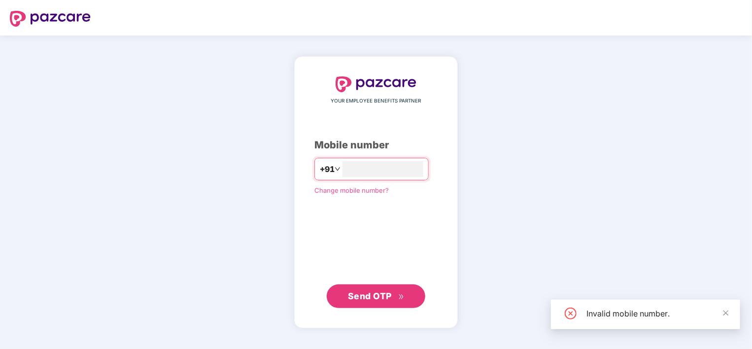 The width and height of the screenshot is (752, 349). What do you see at coordinates (351, 190) in the screenshot?
I see `a: Change mobile number?` at bounding box center [351, 190].